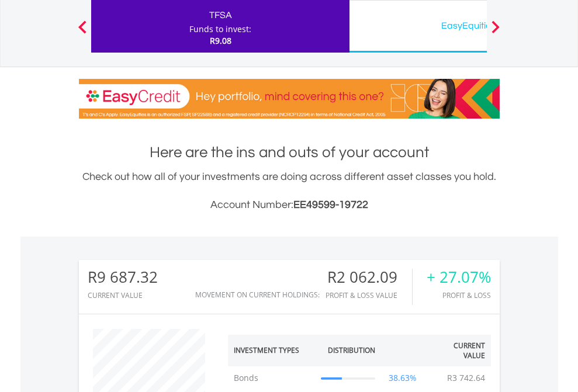 The height and width of the screenshot is (392, 578). Describe the element at coordinates (220, 29) in the screenshot. I see `div: Funds to invest:` at that location.